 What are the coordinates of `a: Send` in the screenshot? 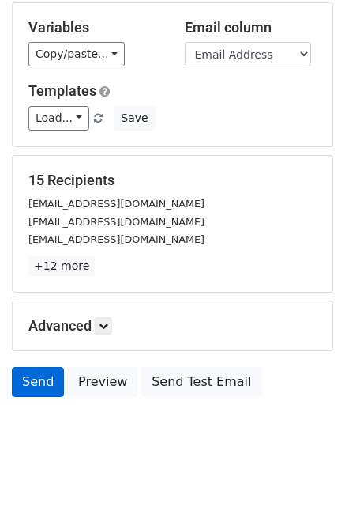 It's located at (38, 382).